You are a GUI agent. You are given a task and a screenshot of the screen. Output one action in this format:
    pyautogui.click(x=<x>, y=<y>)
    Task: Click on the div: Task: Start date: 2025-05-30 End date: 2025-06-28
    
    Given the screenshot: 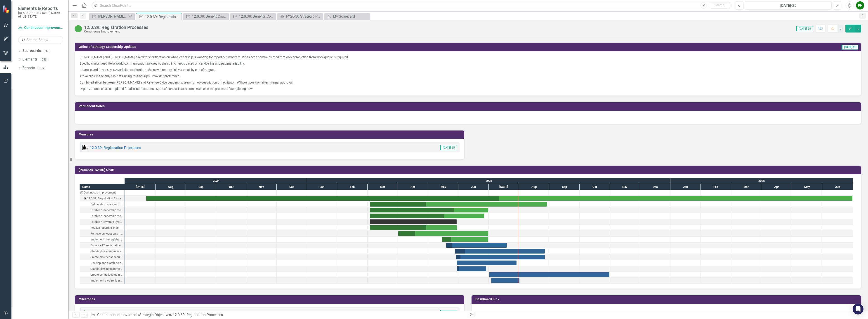 What is the action you would take?
    pyautogui.click(x=472, y=269)
    